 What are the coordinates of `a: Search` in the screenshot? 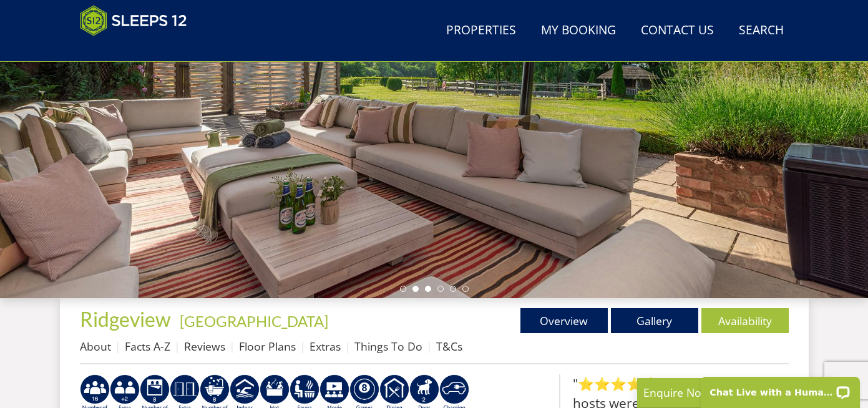 It's located at (762, 30).